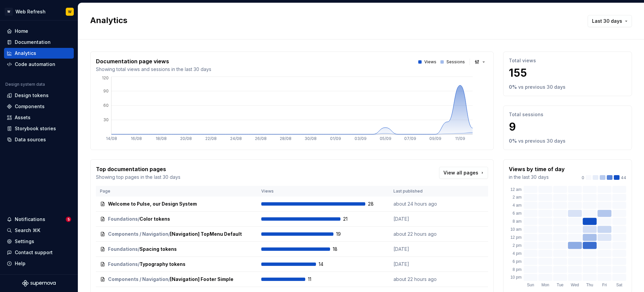 Image resolution: width=644 pixels, height=292 pixels. Describe the element at coordinates (517, 254) in the screenshot. I see `text: 4 pm` at that location.